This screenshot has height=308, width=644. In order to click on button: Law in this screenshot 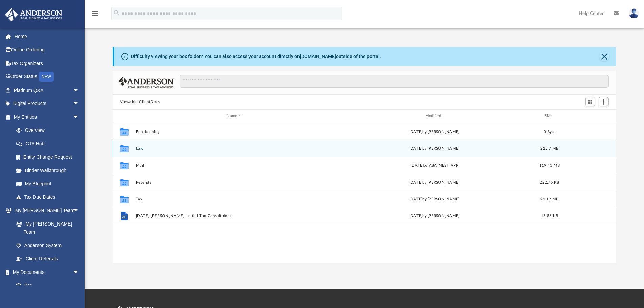, I will do `click(234, 148)`.